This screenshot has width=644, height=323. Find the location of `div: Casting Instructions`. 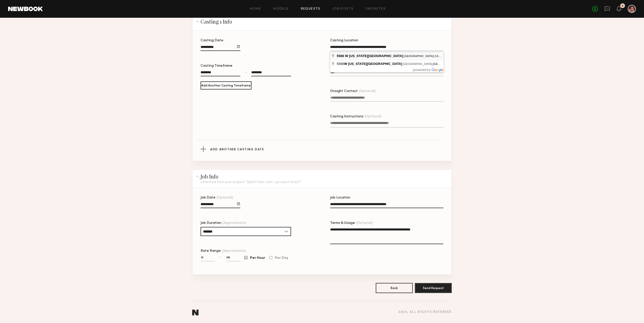

div: Casting Instructions is located at coordinates (387, 117).